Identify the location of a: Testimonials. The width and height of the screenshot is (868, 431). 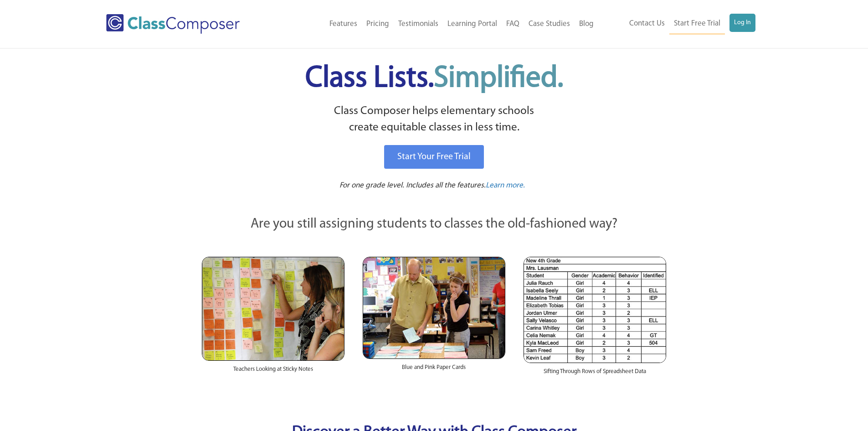
(418, 24).